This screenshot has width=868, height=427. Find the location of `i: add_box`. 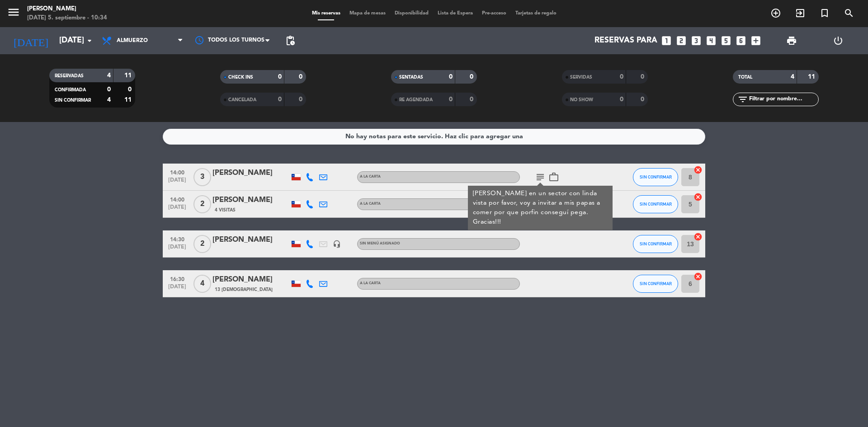

i: add_box is located at coordinates (756, 41).